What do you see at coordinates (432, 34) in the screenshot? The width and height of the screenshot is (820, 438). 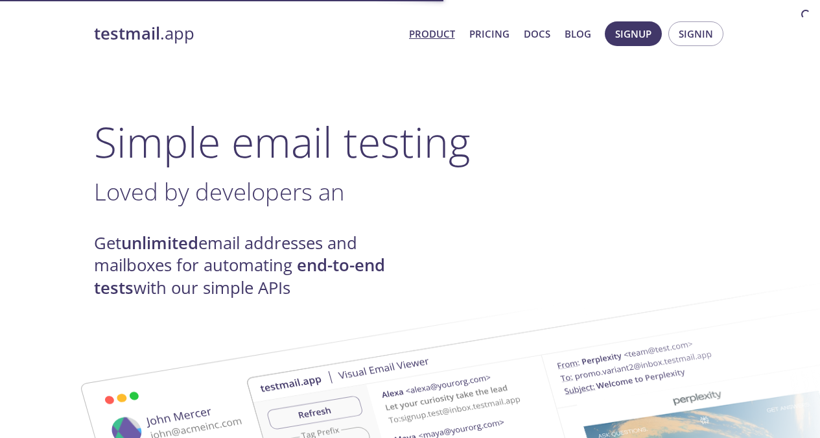 I see `a: Product` at bounding box center [432, 34].